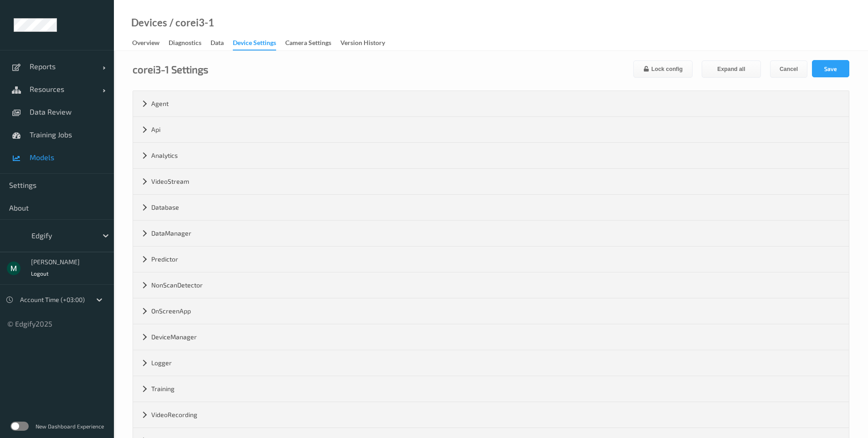 This screenshot has width=868, height=438. What do you see at coordinates (189, 43) in the screenshot?
I see `a: Diagnostics` at bounding box center [189, 43].